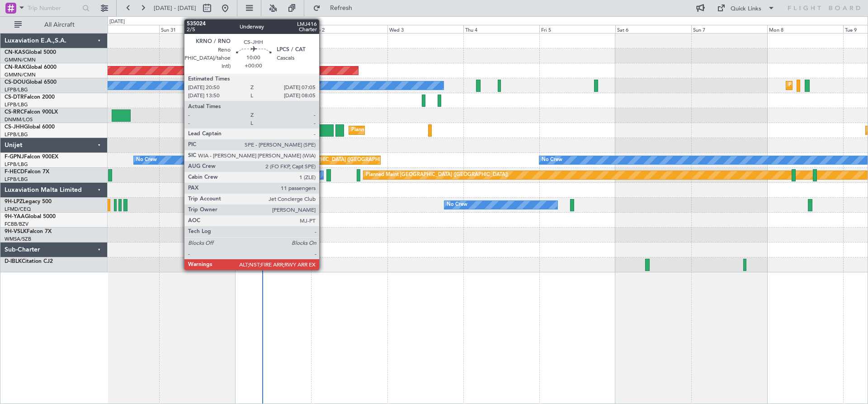 The image size is (868, 404). What do you see at coordinates (577, 29) in the screenshot?
I see `div: Fri 5` at bounding box center [577, 29].